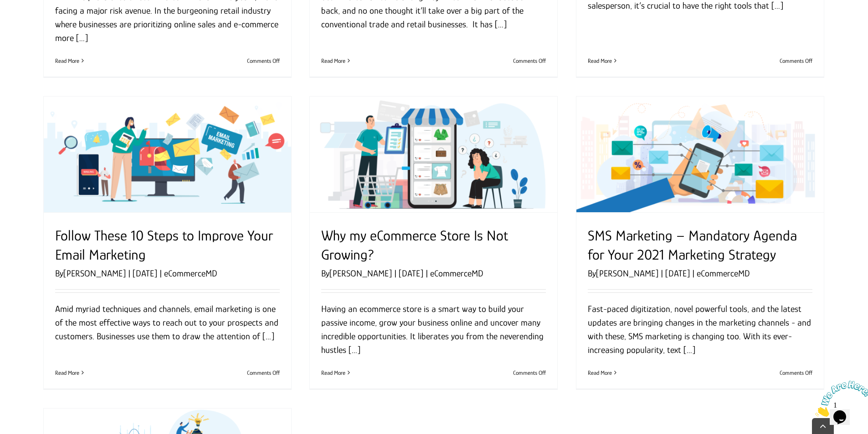  What do you see at coordinates (600, 372) in the screenshot?
I see `a: More on SMS Marketing – Mandatory Agenda for Your 2021 Marketing Strategy` at bounding box center [600, 372].